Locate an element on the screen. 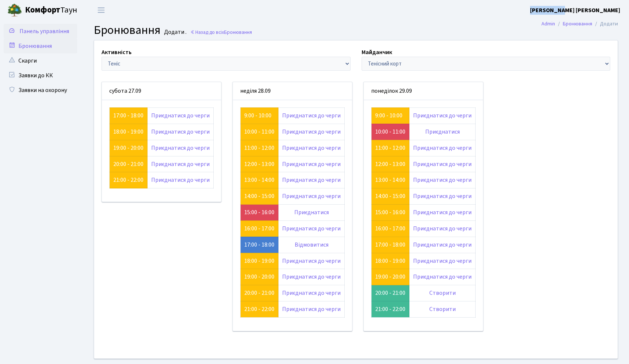 This screenshot has height=364, width=629. div: понеділок 29.09 is located at coordinates (423, 91).